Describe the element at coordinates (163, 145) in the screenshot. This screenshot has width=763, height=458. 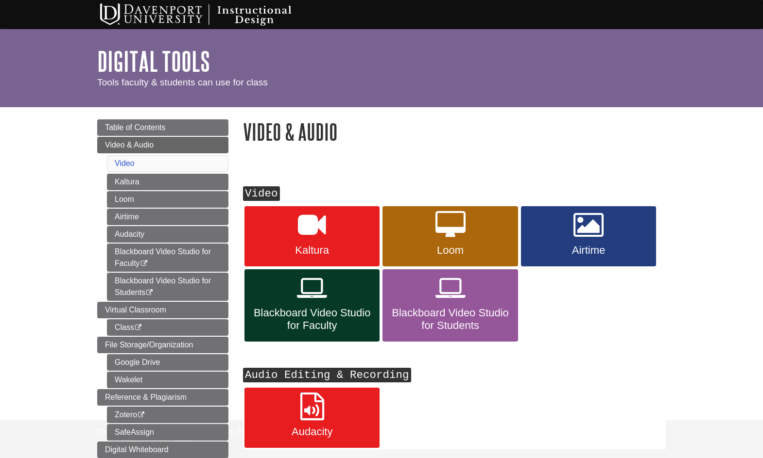
I see `a: Video & Audio` at that location.